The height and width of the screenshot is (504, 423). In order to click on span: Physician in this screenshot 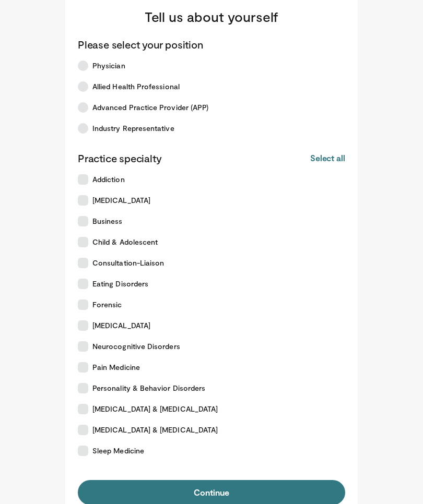, I will do `click(108, 66)`.